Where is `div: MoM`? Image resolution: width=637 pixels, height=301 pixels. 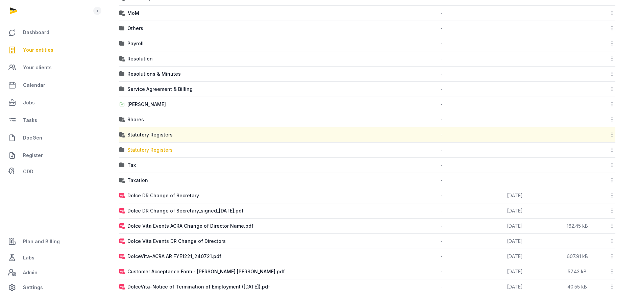
div: MoM is located at coordinates (133, 13).